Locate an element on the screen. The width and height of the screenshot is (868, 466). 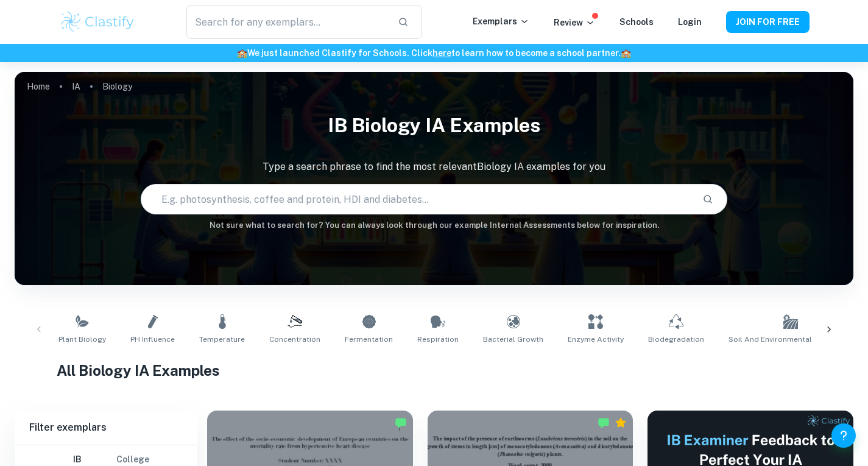
span: Enzyme Activity is located at coordinates (596, 339).